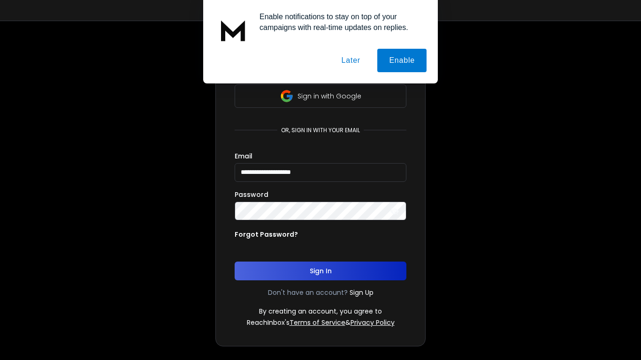 Image resolution: width=641 pixels, height=360 pixels. Describe the element at coordinates (244, 156) in the screenshot. I see `label: Email` at that location.